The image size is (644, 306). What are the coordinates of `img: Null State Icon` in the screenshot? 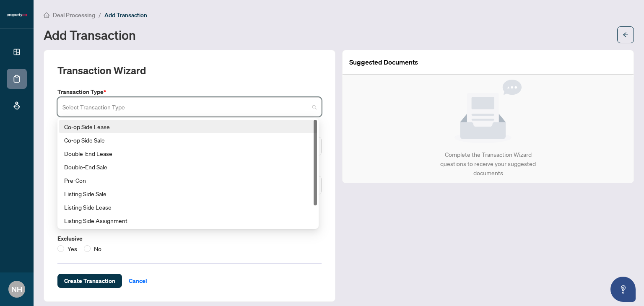 It's located at (488, 112).